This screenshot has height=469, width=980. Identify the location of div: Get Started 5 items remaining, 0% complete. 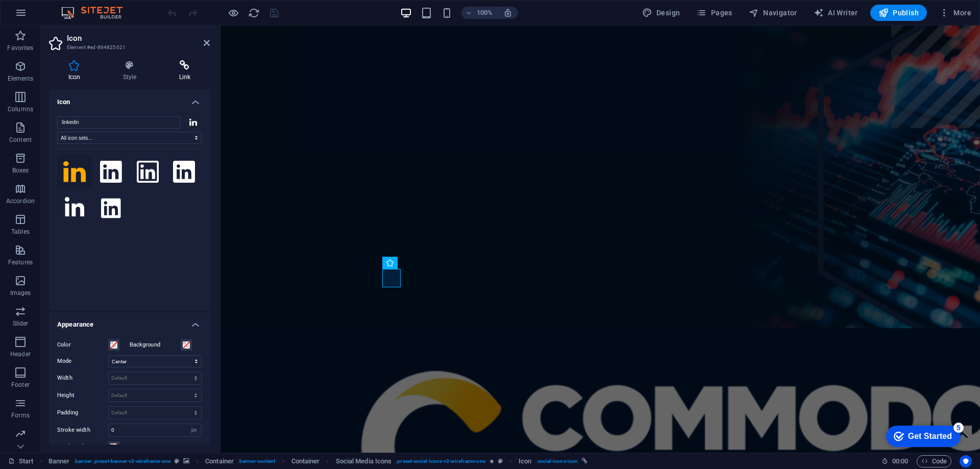
(43, 16).